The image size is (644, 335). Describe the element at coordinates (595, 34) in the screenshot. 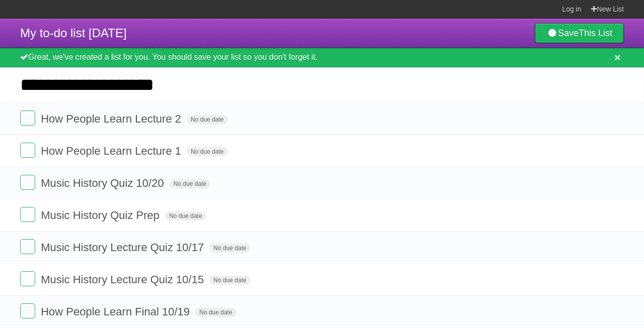

I see `b: This List` at that location.